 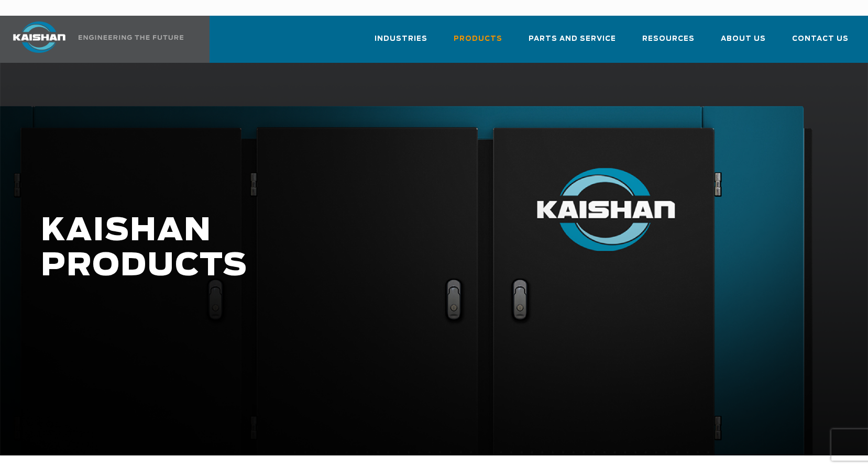 I want to click on img: Engineering the future, so click(x=131, y=37).